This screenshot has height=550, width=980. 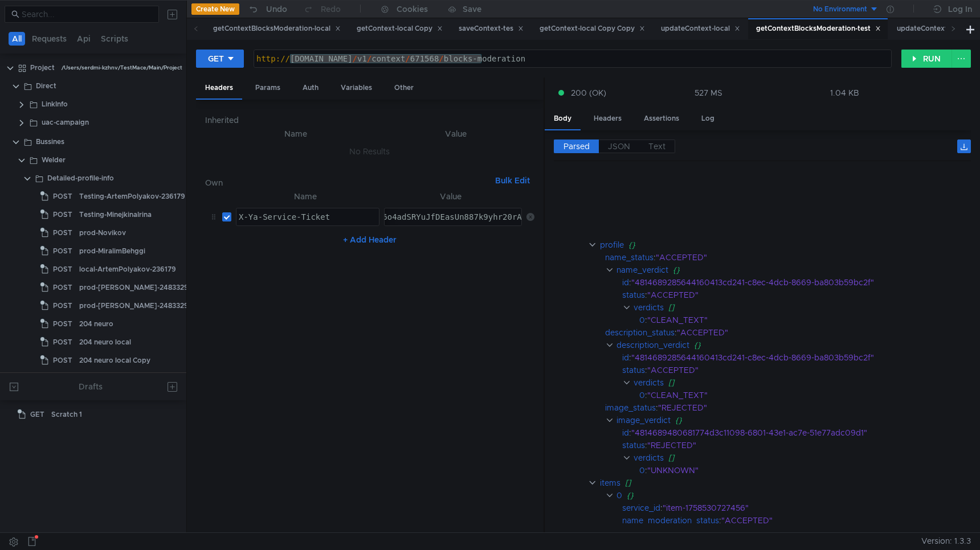 I want to click on div: getContext-local Copy, so click(x=399, y=29).